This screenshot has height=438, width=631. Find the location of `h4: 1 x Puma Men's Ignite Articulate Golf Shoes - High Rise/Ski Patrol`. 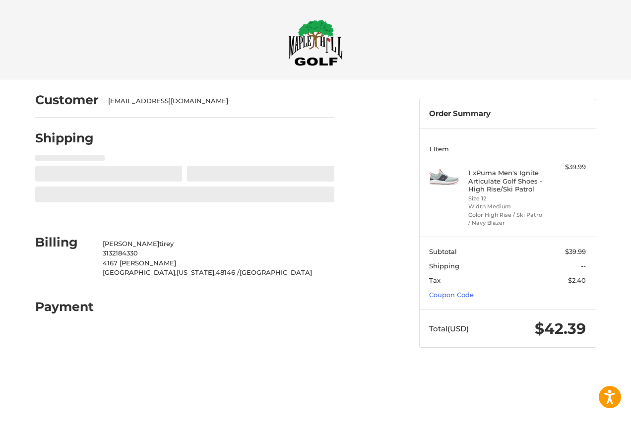

h4: 1 x Puma Men's Ignite Articulate Golf Shoes - High Rise/Ski Patrol is located at coordinates (506, 181).